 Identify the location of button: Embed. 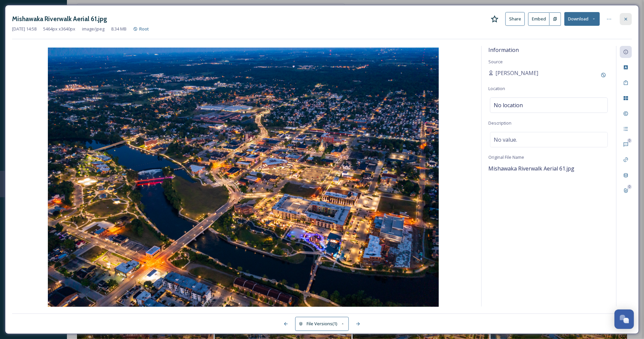
(539, 19).